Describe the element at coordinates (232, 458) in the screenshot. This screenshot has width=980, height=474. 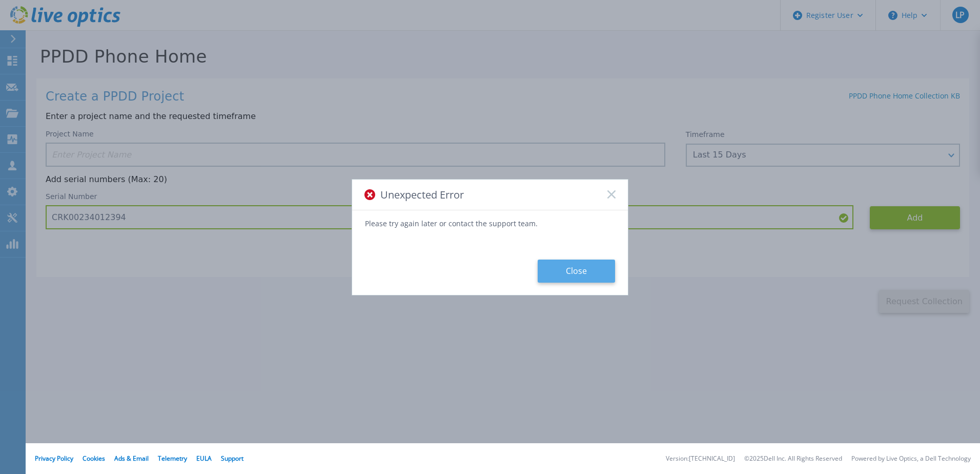
I see `a: Support` at that location.